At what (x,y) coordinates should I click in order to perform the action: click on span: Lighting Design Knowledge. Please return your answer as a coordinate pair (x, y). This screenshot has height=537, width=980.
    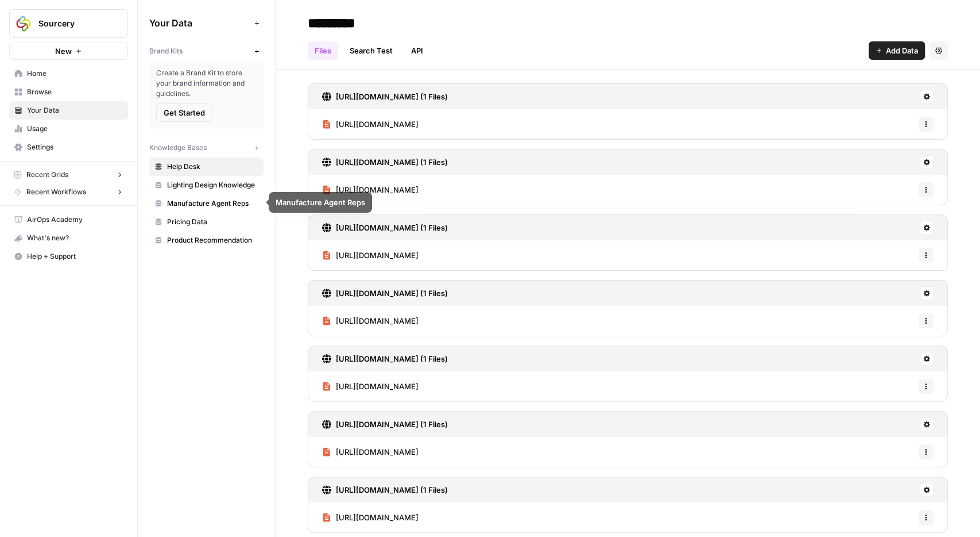
    Looking at the image, I should click on (212, 185).